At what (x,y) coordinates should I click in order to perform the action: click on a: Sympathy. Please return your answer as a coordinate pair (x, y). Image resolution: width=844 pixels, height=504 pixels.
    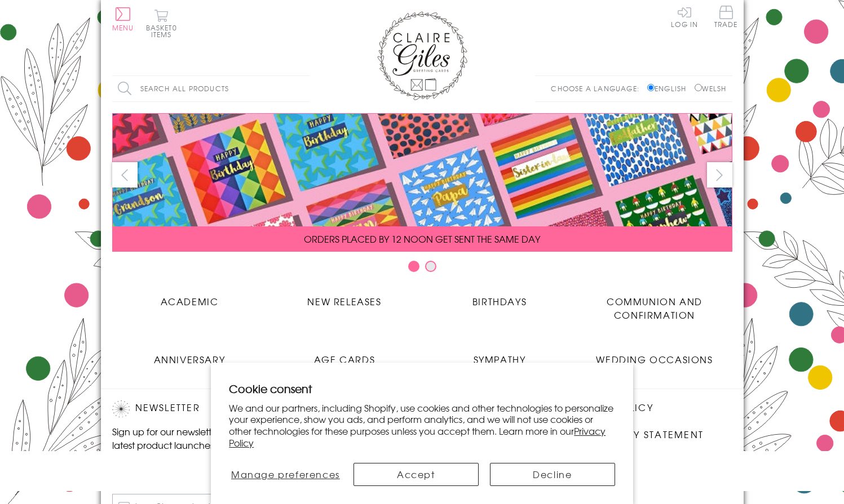
    Looking at the image, I should click on (499, 355).